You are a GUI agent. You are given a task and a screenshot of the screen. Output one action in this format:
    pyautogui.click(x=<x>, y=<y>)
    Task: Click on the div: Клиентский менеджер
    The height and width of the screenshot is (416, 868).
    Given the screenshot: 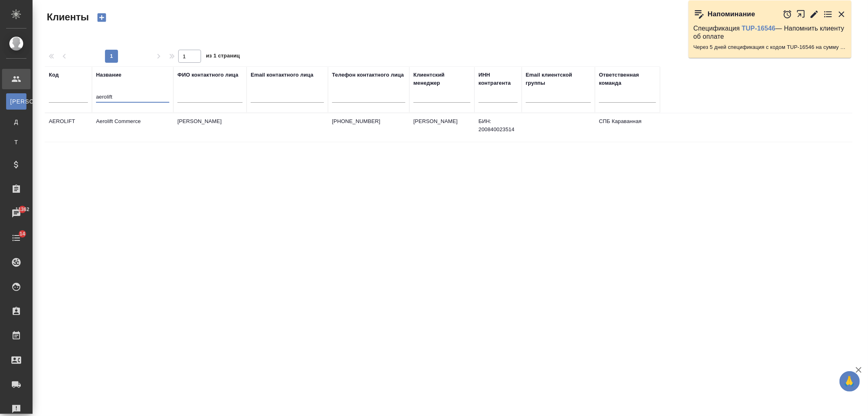 What is the action you would take?
    pyautogui.click(x=442, y=78)
    